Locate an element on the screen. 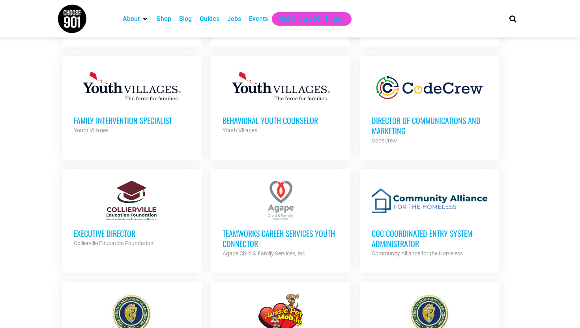 The width and height of the screenshot is (580, 328). div: Jobs is located at coordinates (234, 19).